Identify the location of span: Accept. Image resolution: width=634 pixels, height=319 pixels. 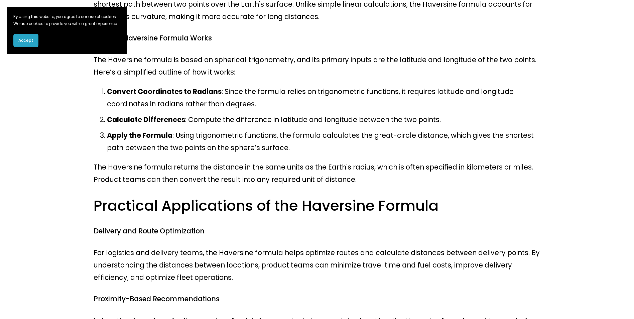
(26, 40).